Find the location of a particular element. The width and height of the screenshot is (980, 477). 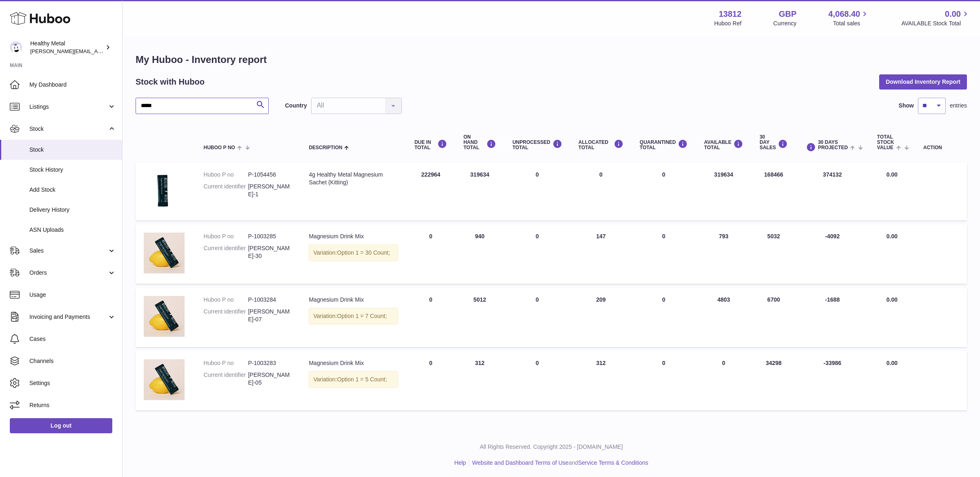

span: Returns is located at coordinates (72, 405).